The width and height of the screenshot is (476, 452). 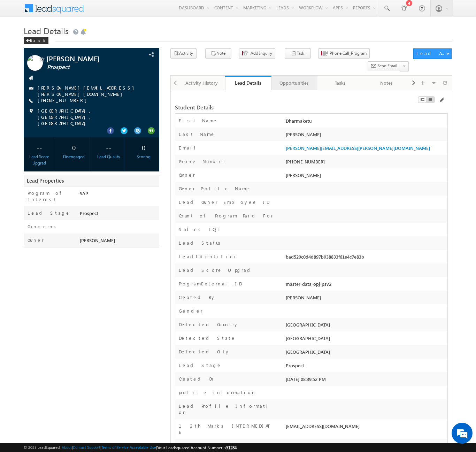 I want to click on div: Dharmaketu, so click(x=366, y=122).